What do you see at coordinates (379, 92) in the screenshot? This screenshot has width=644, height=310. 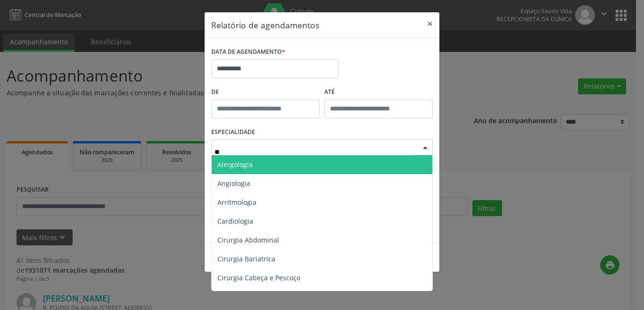 I see `label: ATÉ` at bounding box center [379, 92].